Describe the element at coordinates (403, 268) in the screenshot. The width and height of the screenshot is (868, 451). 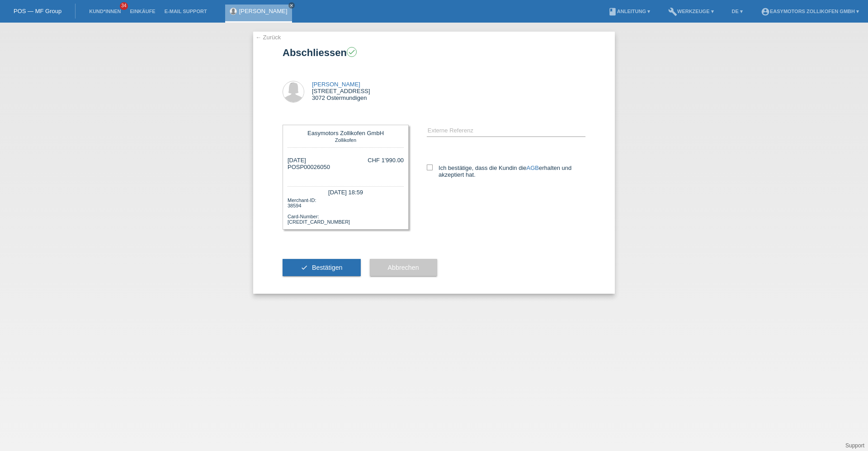
I see `span: Abbrechen` at that location.